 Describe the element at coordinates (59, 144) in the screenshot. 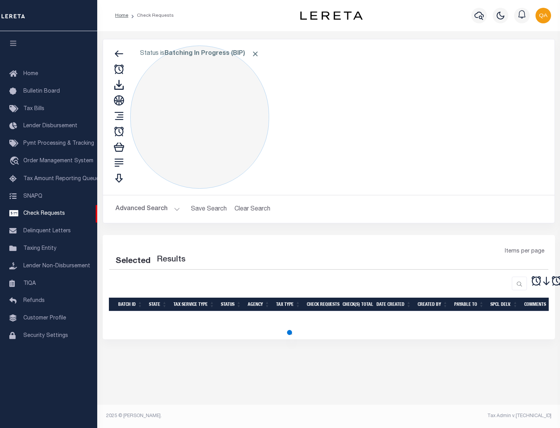

I see `span: Pymt Processing & Tracking` at that location.